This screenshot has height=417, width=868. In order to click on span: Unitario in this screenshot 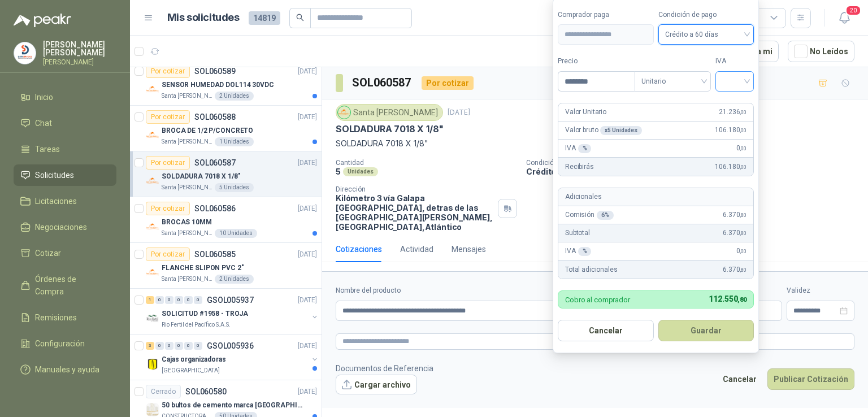, I will do `click(672, 81)`.